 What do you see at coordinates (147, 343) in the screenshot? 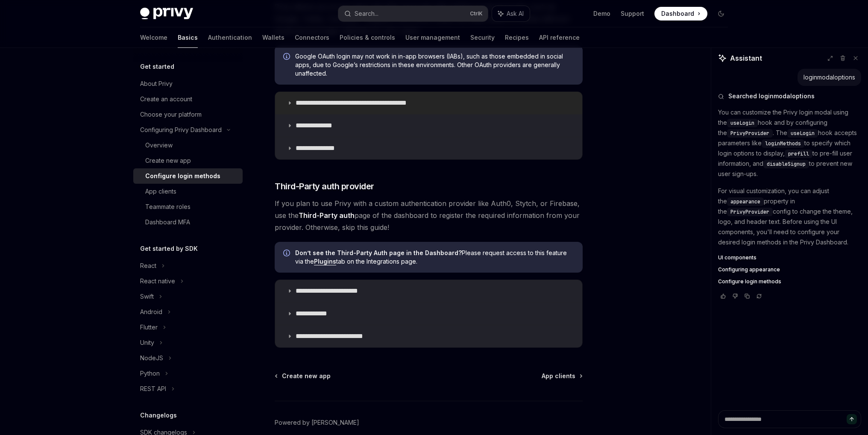
I see `div: Unity` at bounding box center [147, 343].